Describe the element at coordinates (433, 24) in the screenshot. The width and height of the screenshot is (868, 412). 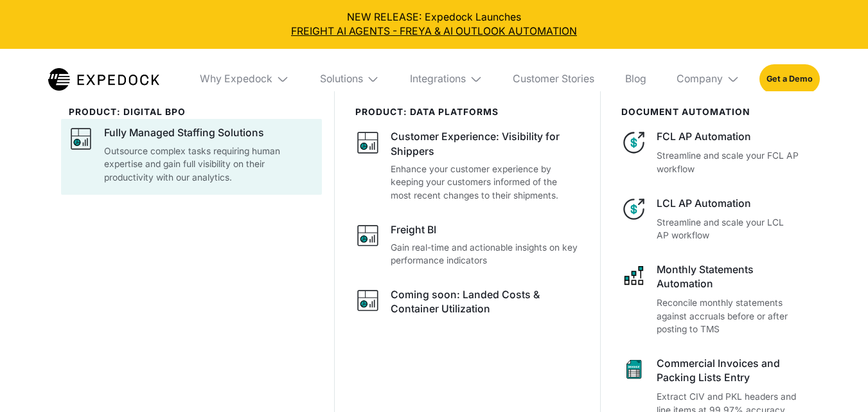
I see `div: NEW RELEASE: Expedock Launches` at that location.